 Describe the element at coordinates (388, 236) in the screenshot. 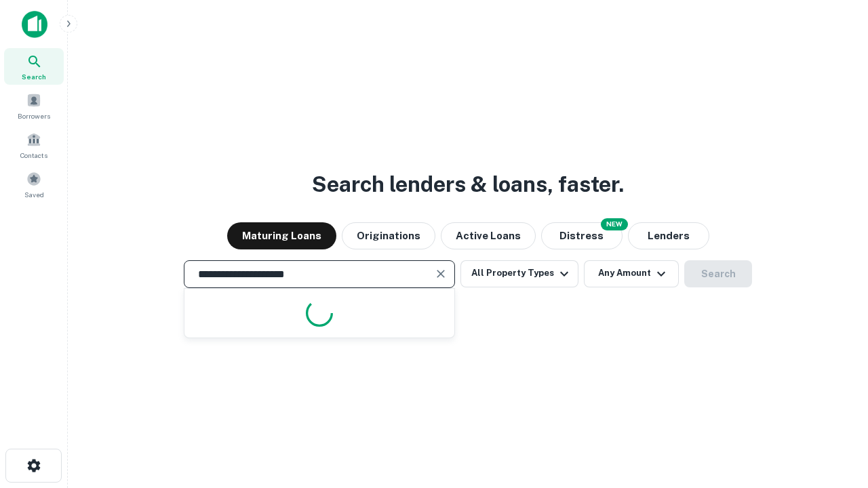

I see `button: Originations` at that location.